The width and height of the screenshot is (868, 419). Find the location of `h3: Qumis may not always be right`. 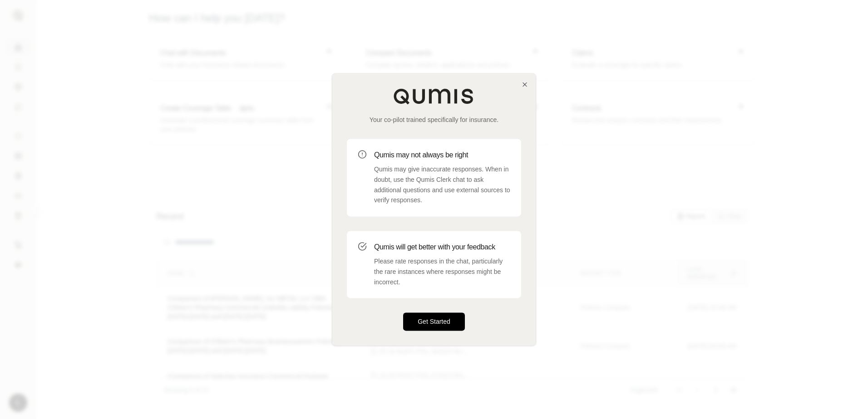

h3: Qumis may not always be right is located at coordinates (442, 155).